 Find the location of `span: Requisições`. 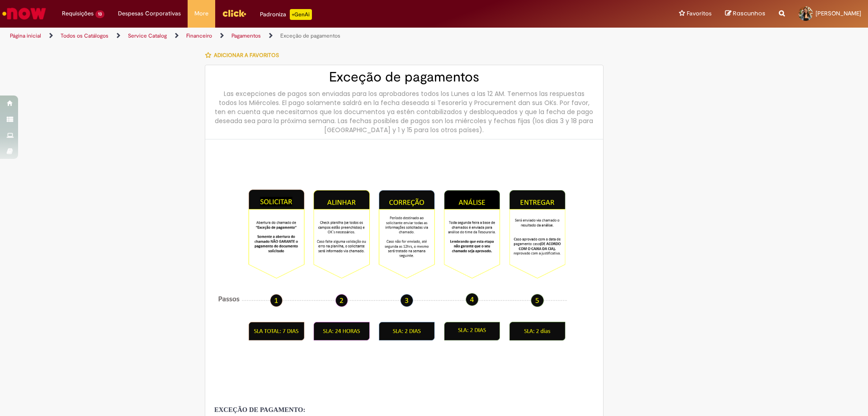

span: Requisições is located at coordinates (78, 13).